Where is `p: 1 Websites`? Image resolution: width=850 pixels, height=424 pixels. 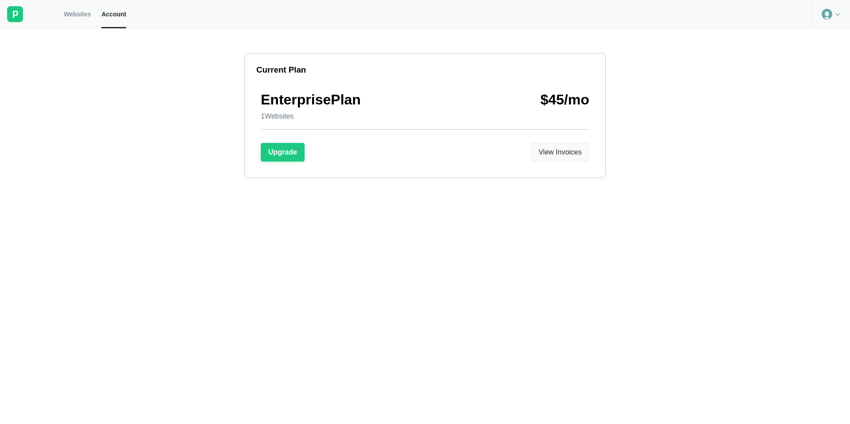 p: 1 Websites is located at coordinates (311, 116).